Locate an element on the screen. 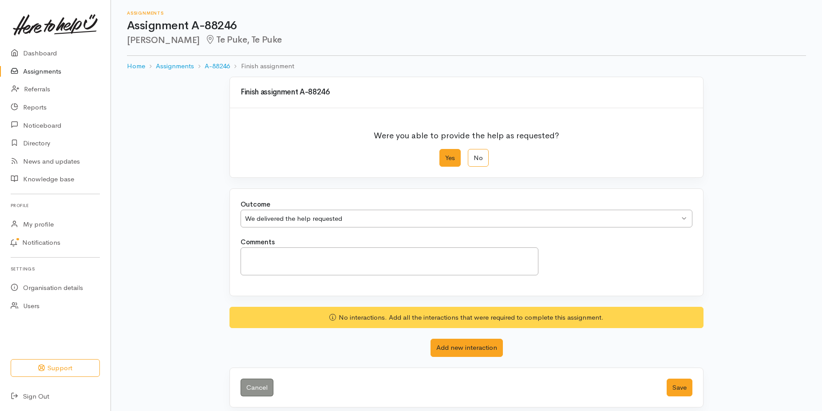 Image resolution: width=822 pixels, height=411 pixels. div: We delivered the help requested is located at coordinates (462, 219).